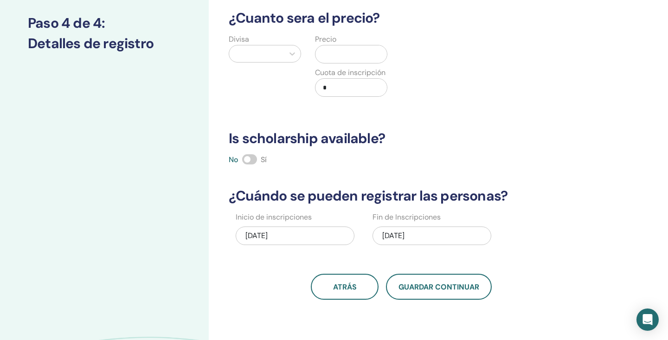 Image resolution: width=668 pixels, height=340 pixels. I want to click on button: Guardar Continuar, so click(439, 287).